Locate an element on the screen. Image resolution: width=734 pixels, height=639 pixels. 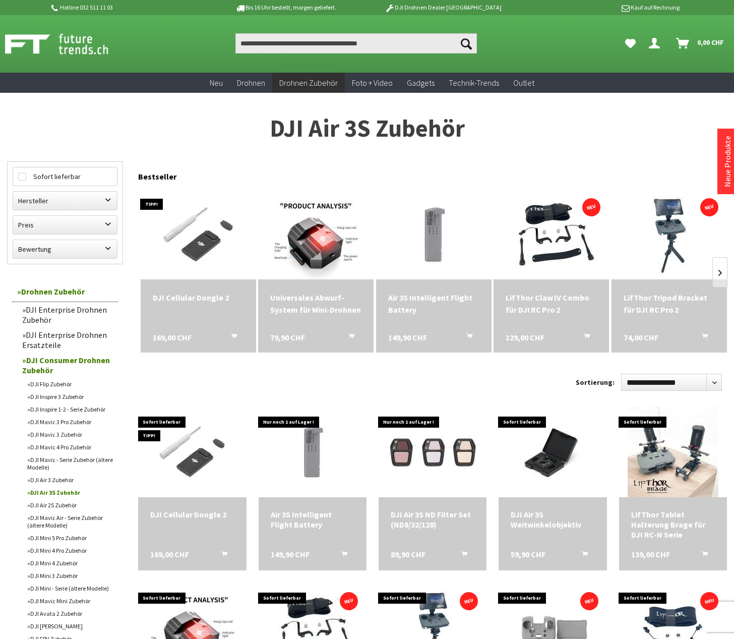
img: LifThor Claw IV Combo für DJI RC Pro 2 is located at coordinates (551, 234).